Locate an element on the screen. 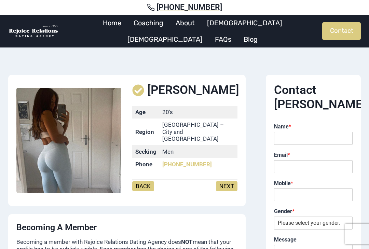  label: Email is located at coordinates (314, 155).